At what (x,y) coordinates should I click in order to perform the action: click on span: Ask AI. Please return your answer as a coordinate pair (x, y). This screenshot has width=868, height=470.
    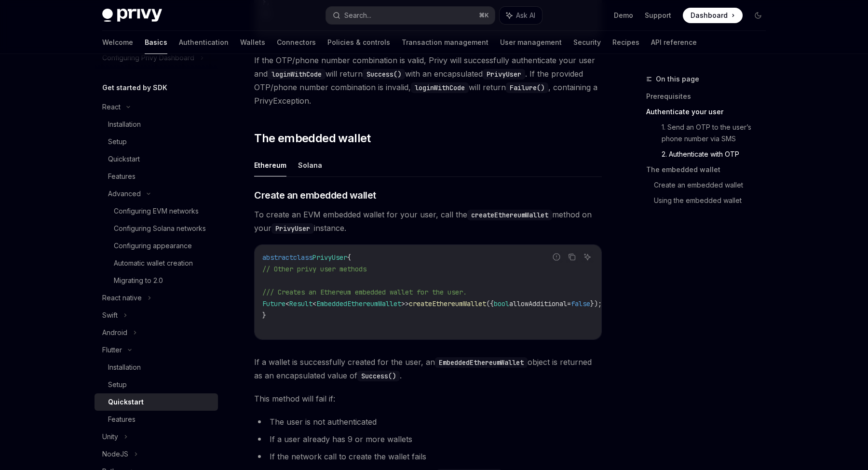
    Looking at the image, I should click on (525, 15).